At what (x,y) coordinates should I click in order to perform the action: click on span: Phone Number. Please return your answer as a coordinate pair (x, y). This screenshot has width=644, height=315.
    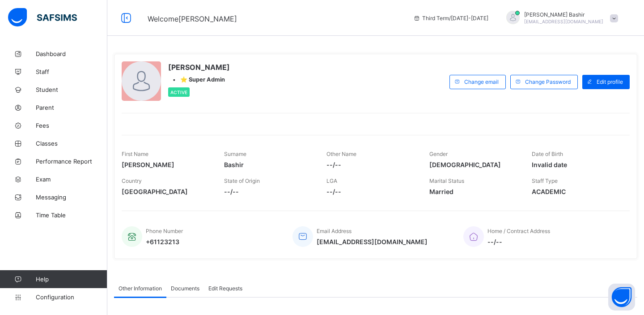
    Looking at the image, I should click on (164, 231).